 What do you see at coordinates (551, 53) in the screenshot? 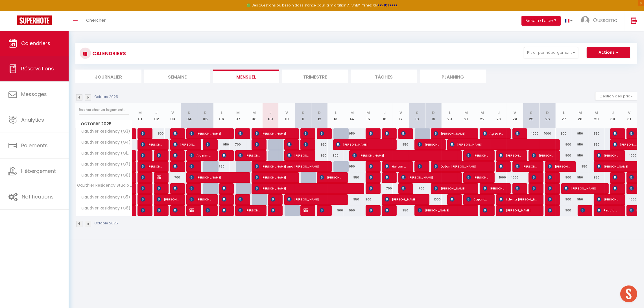
I see `button: Filtrer par hébergement` at bounding box center [551, 53].